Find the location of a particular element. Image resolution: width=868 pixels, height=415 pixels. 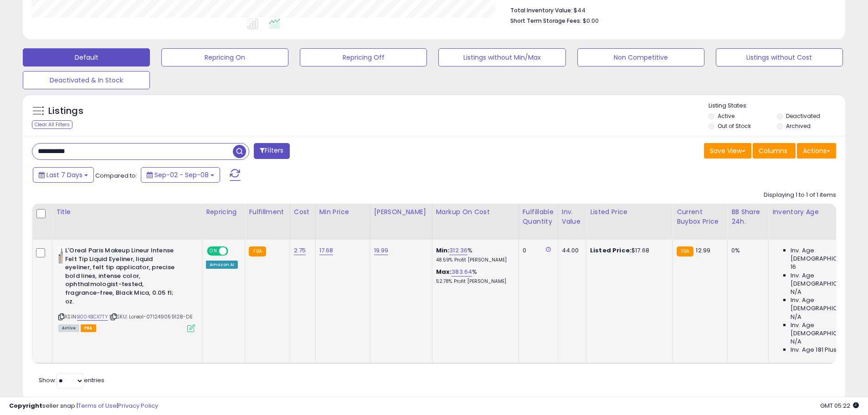

button: Save View is located at coordinates (728, 151).